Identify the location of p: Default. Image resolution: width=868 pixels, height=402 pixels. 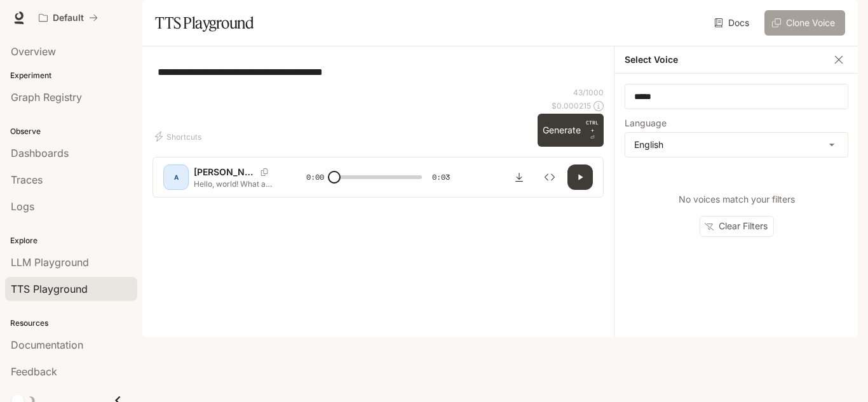
(68, 18).